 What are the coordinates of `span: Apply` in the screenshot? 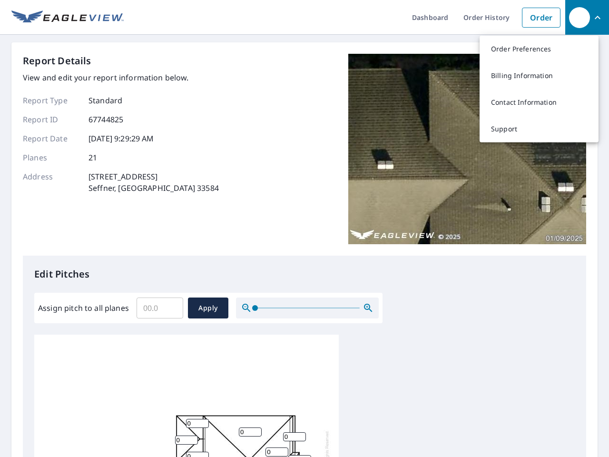 It's located at (208, 308).